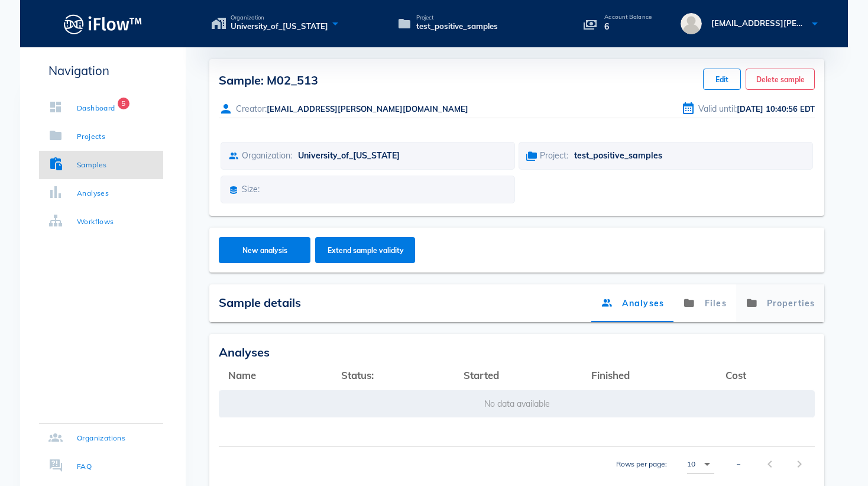 This screenshot has width=868, height=486. Describe the element at coordinates (251, 189) in the screenshot. I see `span: Size:` at that location.